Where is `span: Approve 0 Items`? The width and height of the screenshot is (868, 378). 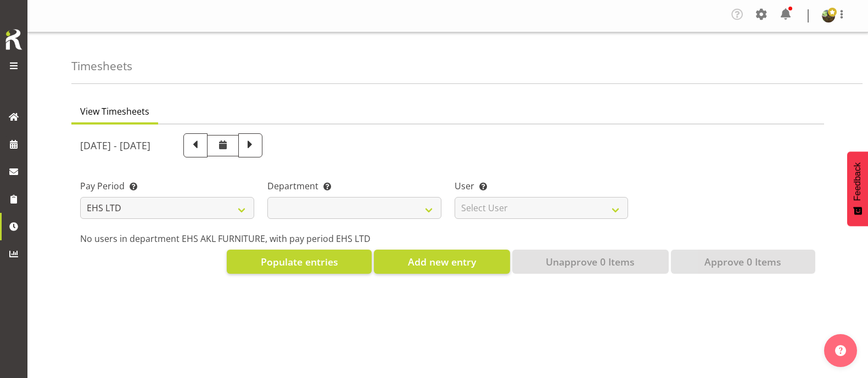 span: Approve 0 Items is located at coordinates (743, 262).